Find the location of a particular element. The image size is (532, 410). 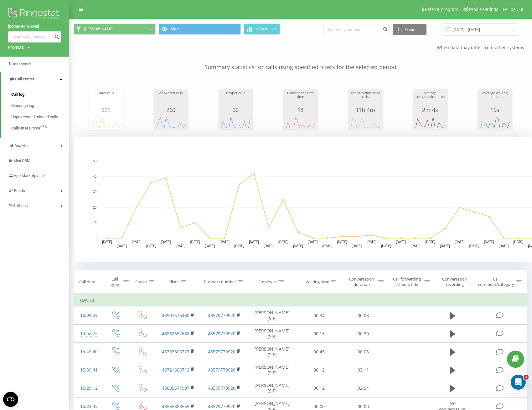

text: 20 is located at coordinates (95, 208).